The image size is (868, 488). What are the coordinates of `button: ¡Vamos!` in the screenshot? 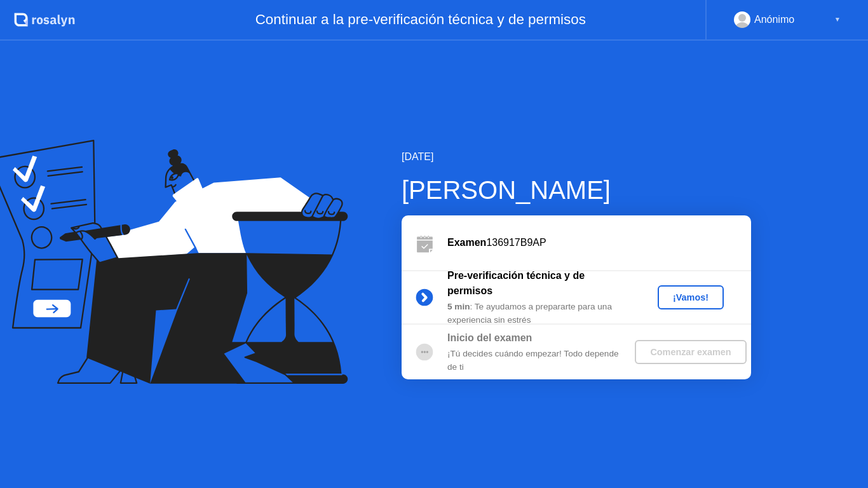 It's located at (691, 298).